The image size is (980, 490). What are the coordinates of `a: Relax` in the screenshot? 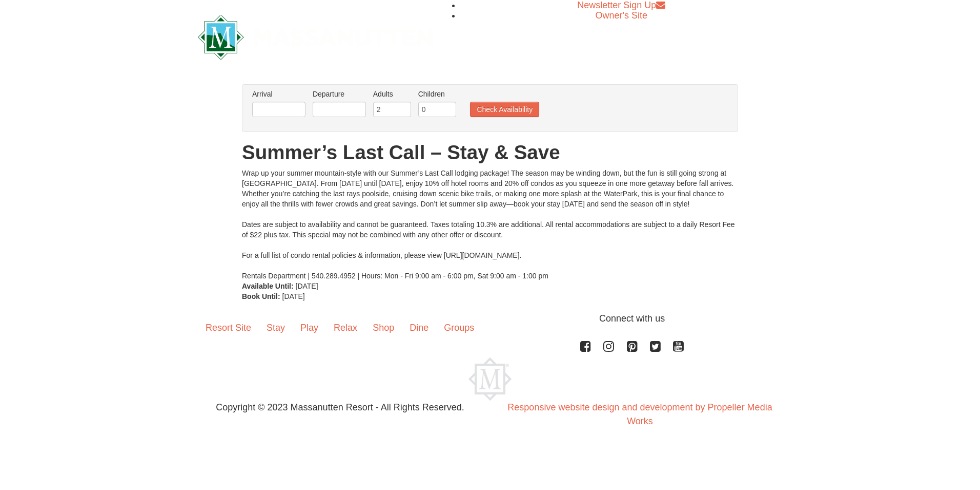 It's located at (345, 328).